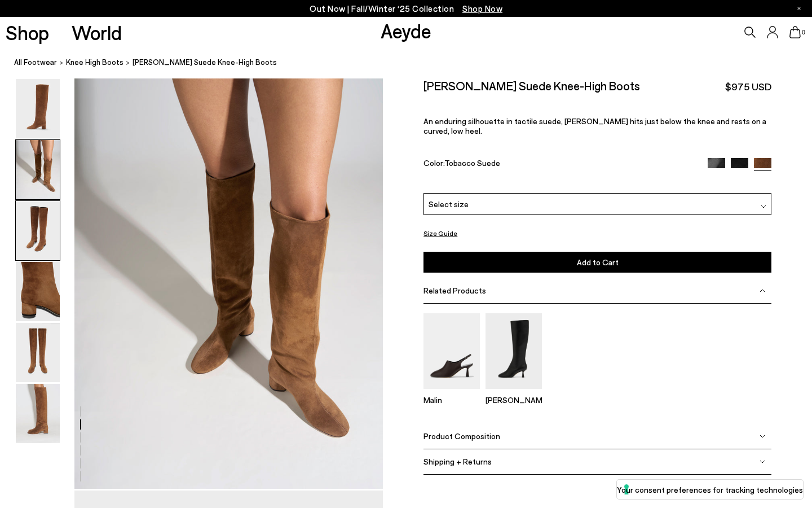 This screenshot has height=508, width=812. What do you see at coordinates (35, 62) in the screenshot?
I see `a: All Footwear` at bounding box center [35, 62].